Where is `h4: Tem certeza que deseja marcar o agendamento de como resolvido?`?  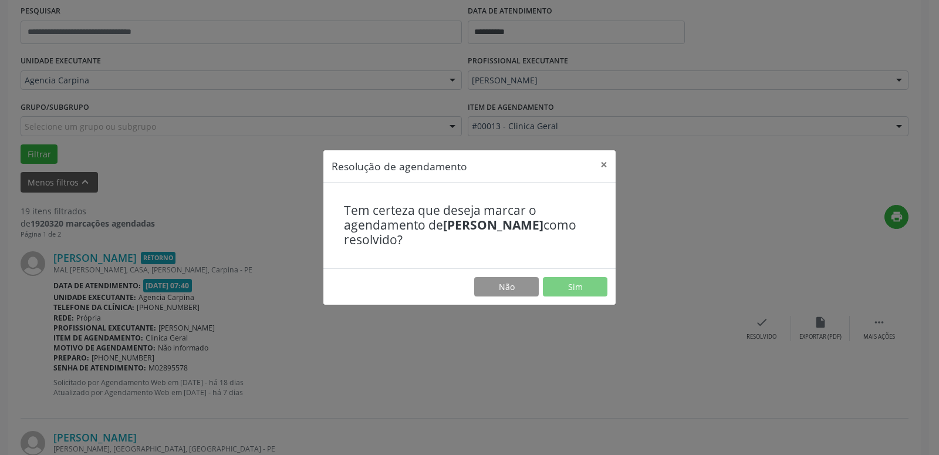
h4: Tem certeza que deseja marcar o agendamento de como resolvido? is located at coordinates (470, 225).